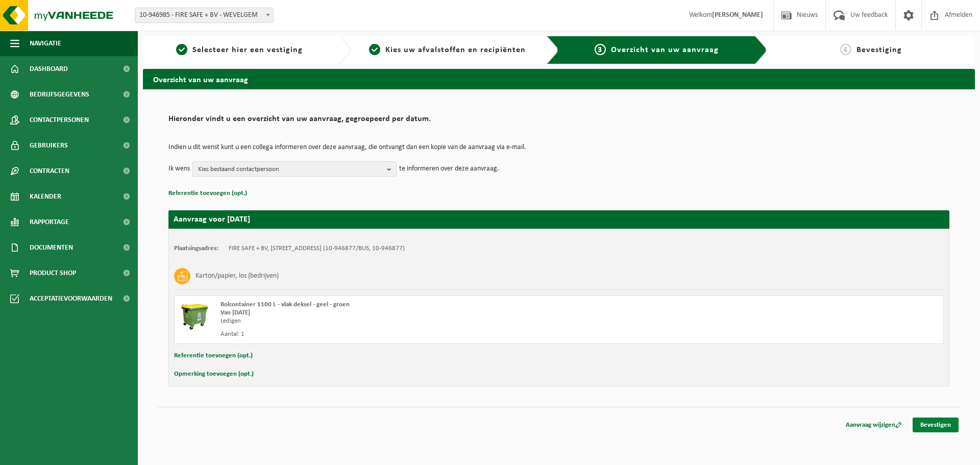 The height and width of the screenshot is (465, 980). I want to click on h2: Overzicht van uw aanvraag, so click(559, 78).